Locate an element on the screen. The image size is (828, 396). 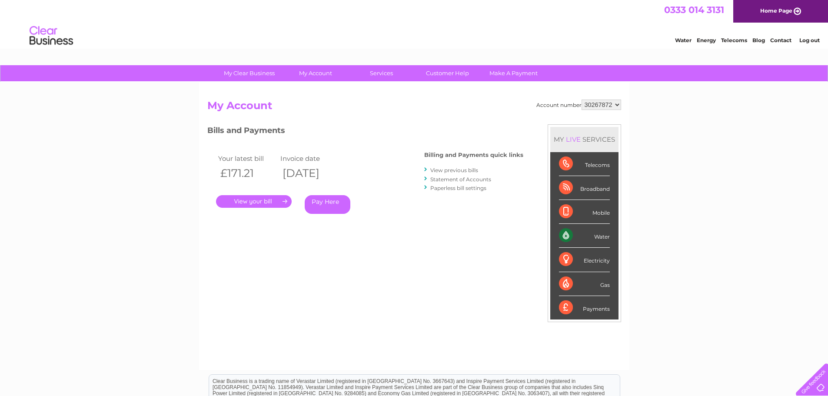
div: Broadband is located at coordinates (584, 188).